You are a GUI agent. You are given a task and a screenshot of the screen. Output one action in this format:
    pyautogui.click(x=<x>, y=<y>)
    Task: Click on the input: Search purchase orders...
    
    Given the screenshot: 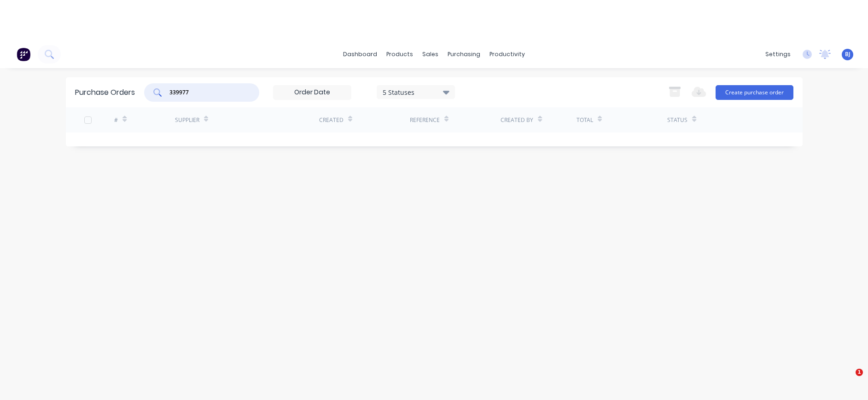 What is the action you would take?
    pyautogui.click(x=206, y=93)
    